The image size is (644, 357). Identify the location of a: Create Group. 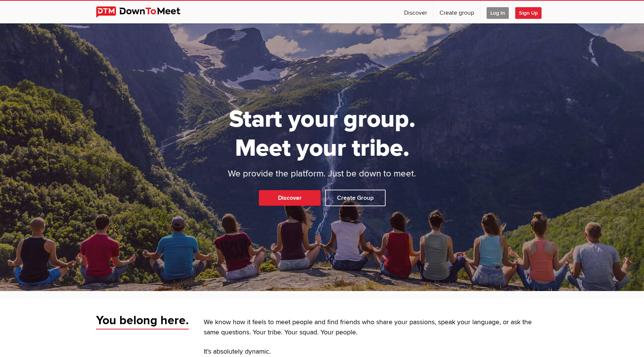
(355, 198).